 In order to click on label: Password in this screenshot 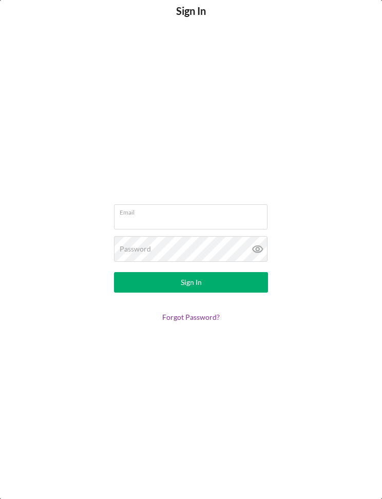, I will do `click(135, 249)`.